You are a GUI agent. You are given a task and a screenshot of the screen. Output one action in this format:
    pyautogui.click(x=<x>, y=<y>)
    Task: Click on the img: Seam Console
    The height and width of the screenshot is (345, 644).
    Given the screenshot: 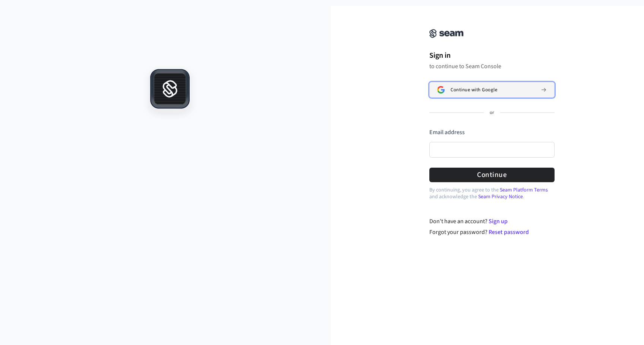 What is the action you would take?
    pyautogui.click(x=447, y=34)
    